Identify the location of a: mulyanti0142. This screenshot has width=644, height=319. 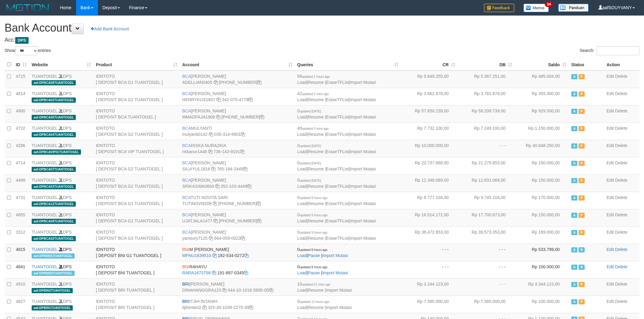
(194, 134).